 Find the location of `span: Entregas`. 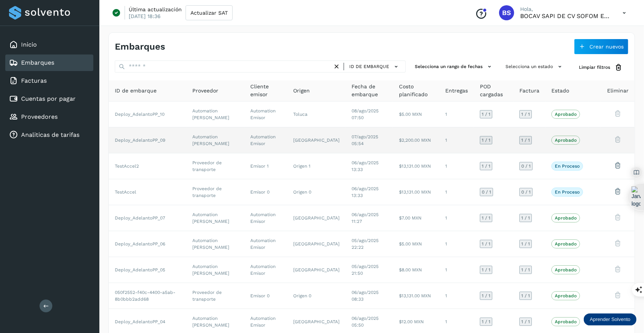

span: Entregas is located at coordinates (456, 91).